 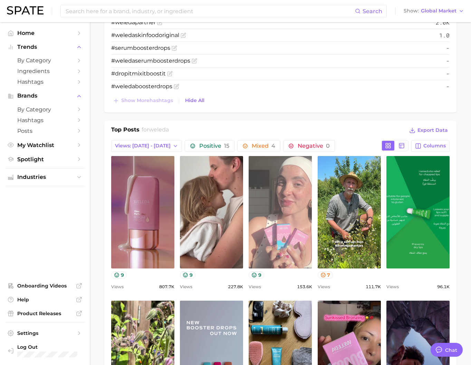 I want to click on h2: for, so click(x=155, y=131).